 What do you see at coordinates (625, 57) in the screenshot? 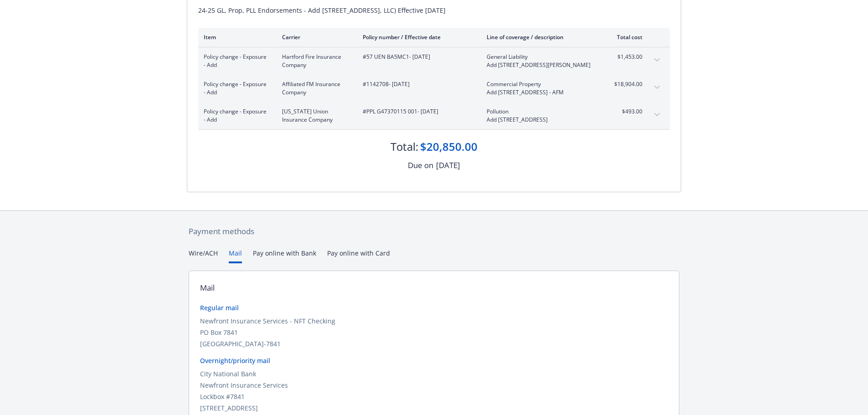
I see `span: $1,453.00` at bounding box center [625, 57].